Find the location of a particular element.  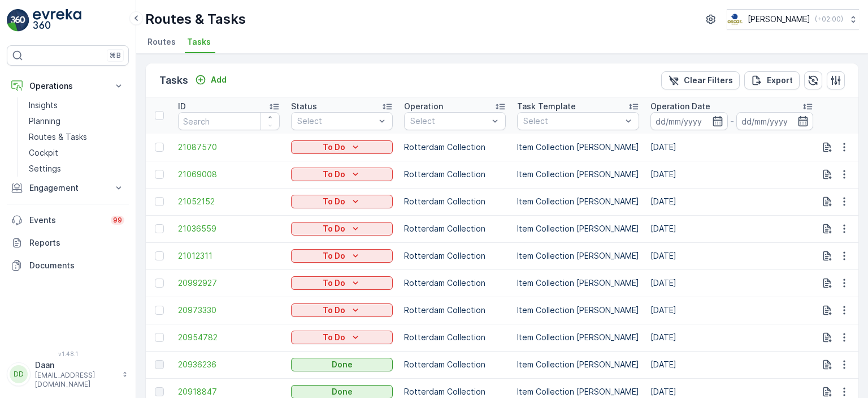

a: 21052152 is located at coordinates (229, 201).